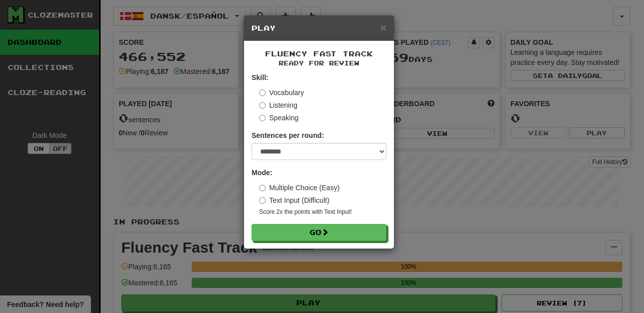  Describe the element at coordinates (319, 53) in the screenshot. I see `span: Fluency Fast Track` at that location.